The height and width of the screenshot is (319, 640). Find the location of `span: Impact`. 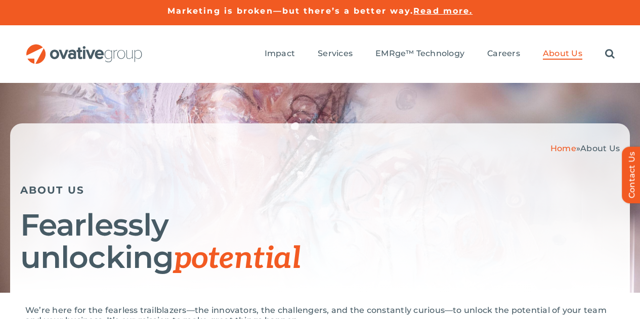

span: Impact is located at coordinates (280, 54).